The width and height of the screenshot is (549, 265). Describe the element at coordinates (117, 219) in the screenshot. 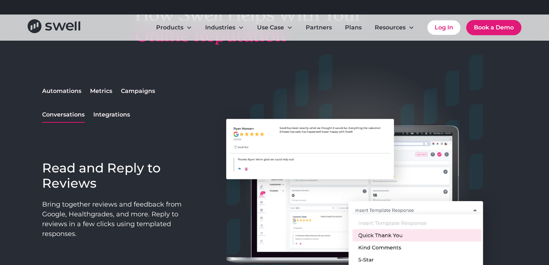

I see `p: Bring together reviews and feedback from Google, Healthgrades, and more. Reply to reviews in a fe...` at that location.